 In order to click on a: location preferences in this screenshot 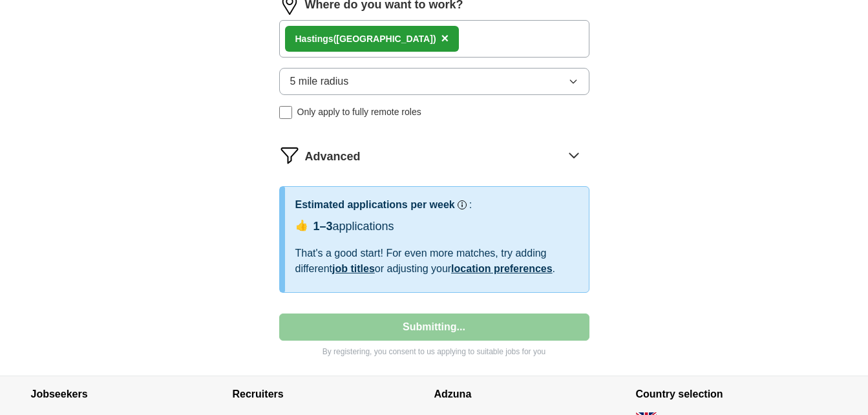, I will do `click(502, 268)`.